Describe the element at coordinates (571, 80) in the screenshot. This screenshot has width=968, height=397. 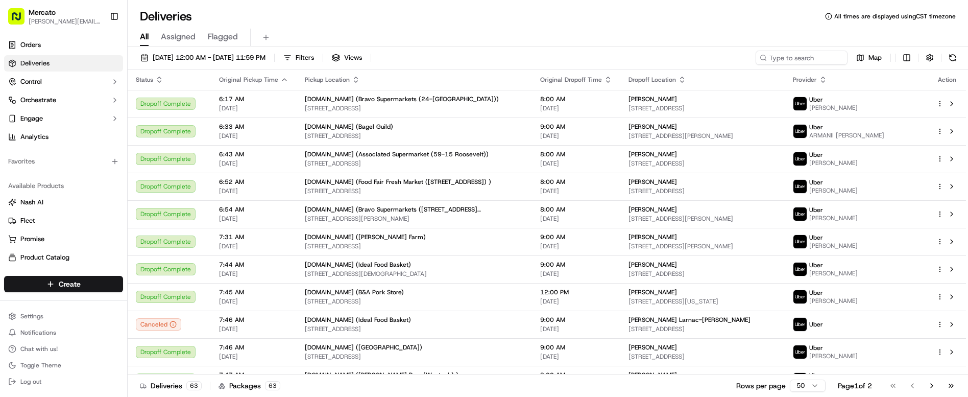
I see `span: Original Dropoff Time` at that location.